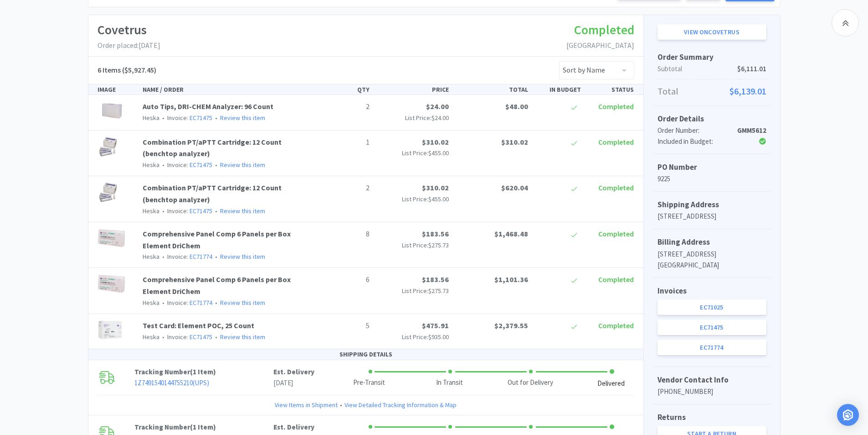  What do you see at coordinates (401, 405) in the screenshot?
I see `a: View Detailed Tracking Information & Map` at bounding box center [401, 405].